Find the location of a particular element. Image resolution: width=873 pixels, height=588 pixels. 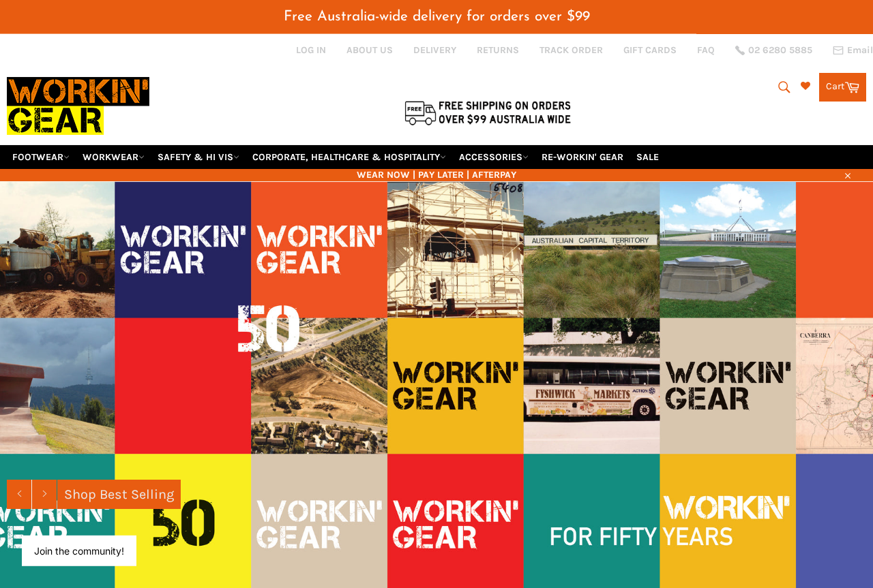

a: SALE is located at coordinates (648, 157).